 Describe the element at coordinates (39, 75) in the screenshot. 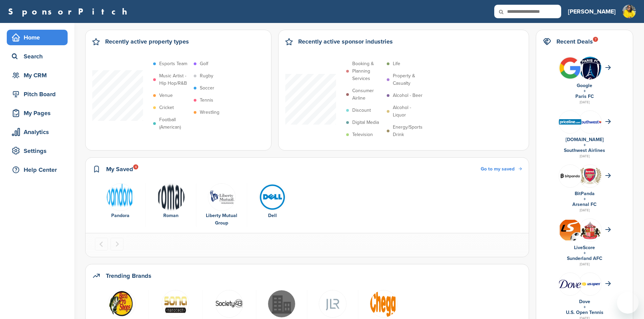

I see `div: My CRM` at that location.